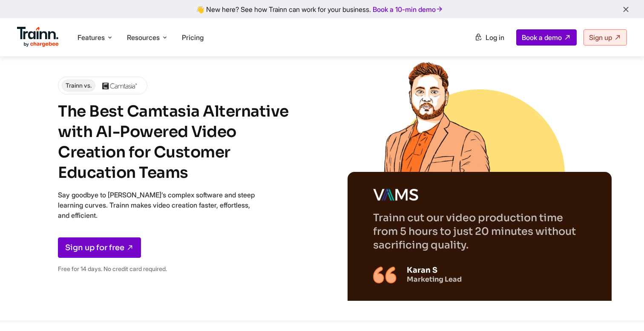 The image size is (644, 331). What do you see at coordinates (434, 270) in the screenshot?
I see `p: Karan S` at bounding box center [434, 270].